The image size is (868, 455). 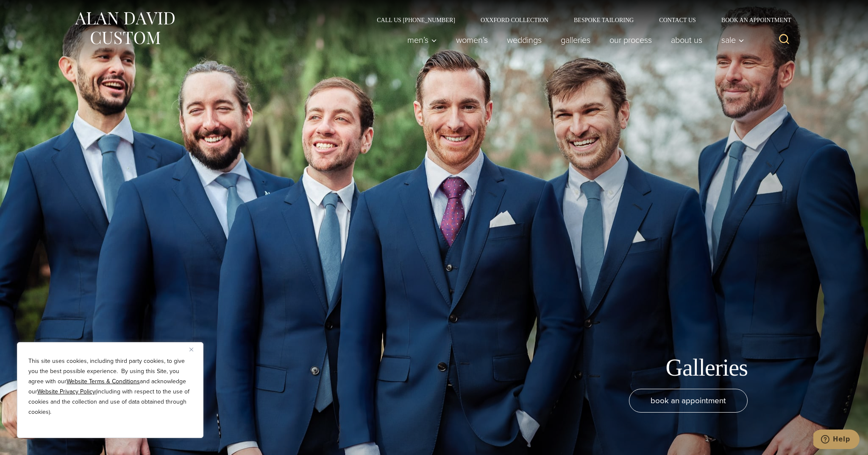 I want to click on a: weddings, so click(x=525, y=40).